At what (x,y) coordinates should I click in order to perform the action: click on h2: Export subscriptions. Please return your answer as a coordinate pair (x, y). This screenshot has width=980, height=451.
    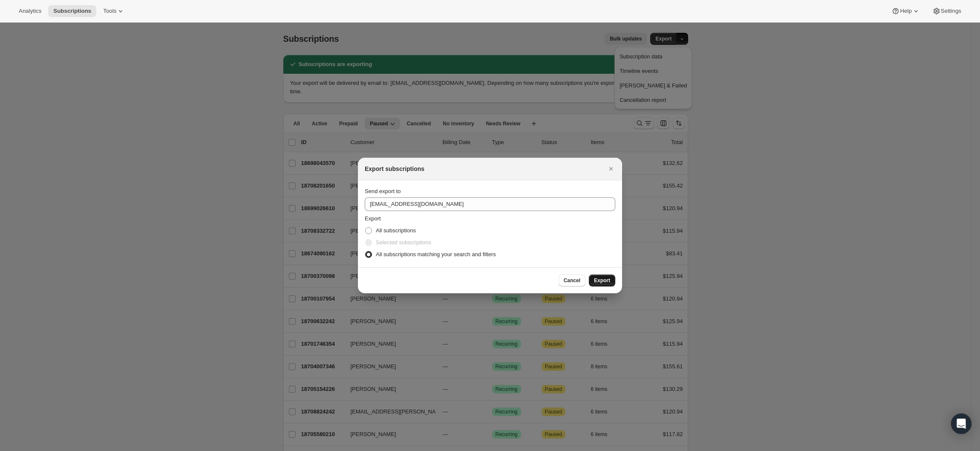
    Looking at the image, I should click on (395, 169).